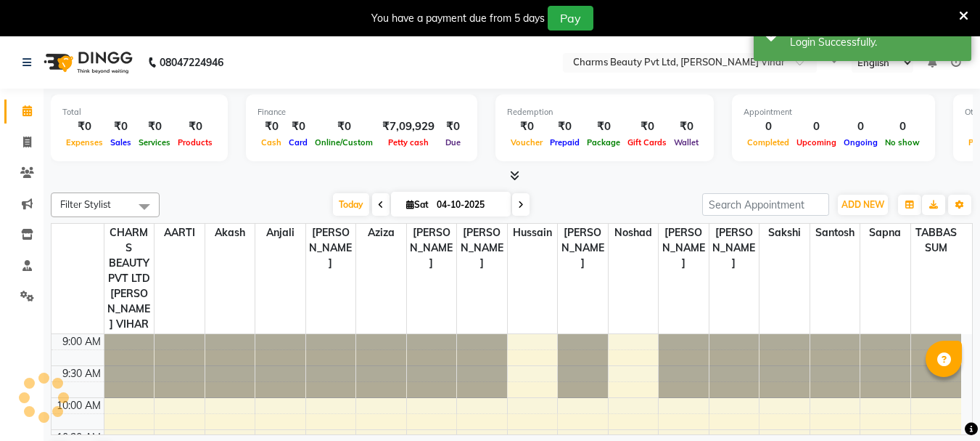  Describe the element at coordinates (79, 405) in the screenshot. I see `div: 10:00 AM` at that location.